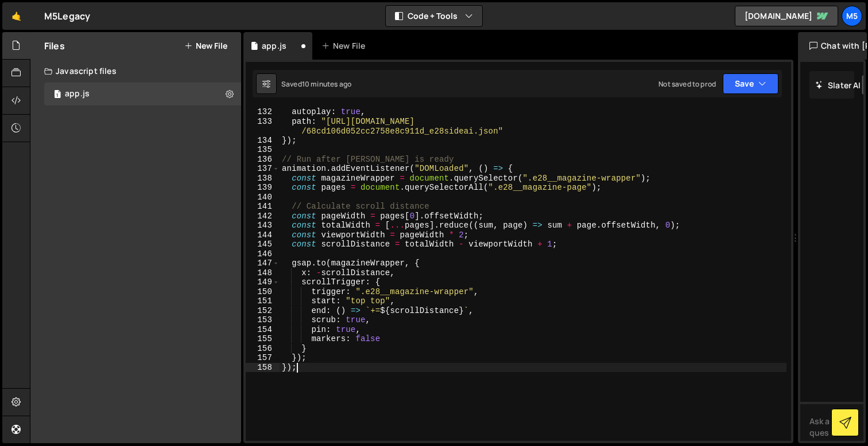 This screenshot has height=446, width=868. Describe the element at coordinates (262, 178) in the screenshot. I see `div: 138` at that location.